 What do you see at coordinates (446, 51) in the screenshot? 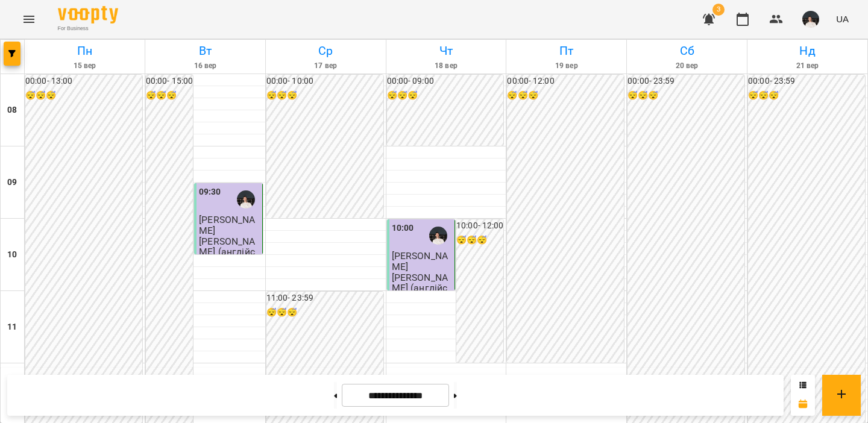
I see `h6: Чт` at bounding box center [446, 51].